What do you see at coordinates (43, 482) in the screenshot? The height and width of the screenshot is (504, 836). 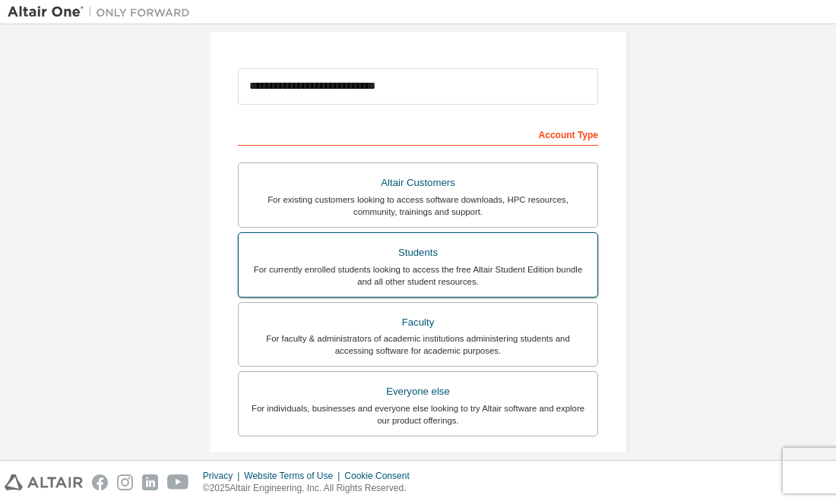 I see `img: altair_logo.svg` at bounding box center [43, 482].